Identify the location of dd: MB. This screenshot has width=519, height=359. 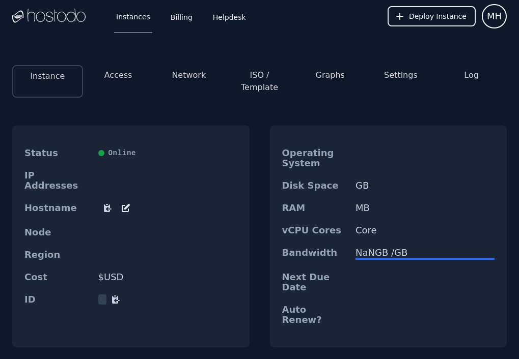
(424, 208).